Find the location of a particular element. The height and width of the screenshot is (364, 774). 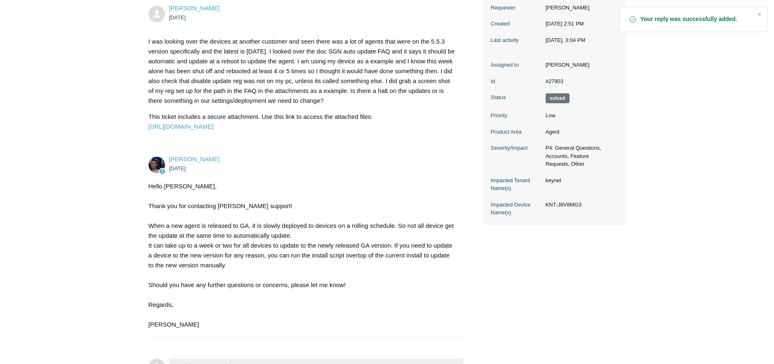

dt: Created is located at coordinates (516, 24).